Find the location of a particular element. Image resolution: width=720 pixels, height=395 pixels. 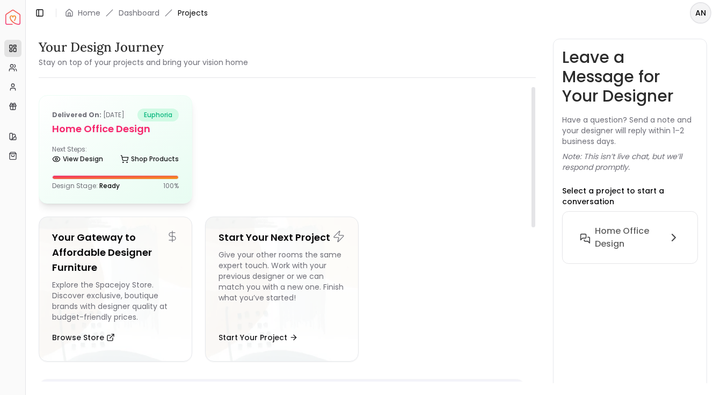

p: Design Stage: is located at coordinates (86, 186).